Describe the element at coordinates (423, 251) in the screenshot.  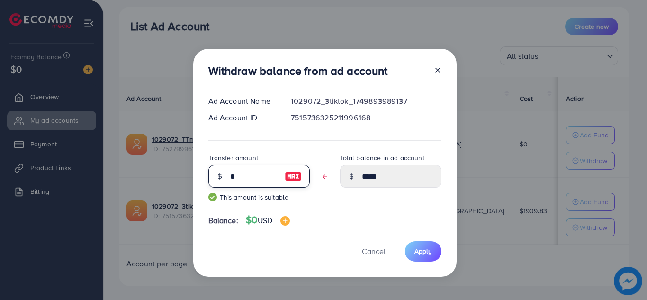
I see `span: Apply` at that location.